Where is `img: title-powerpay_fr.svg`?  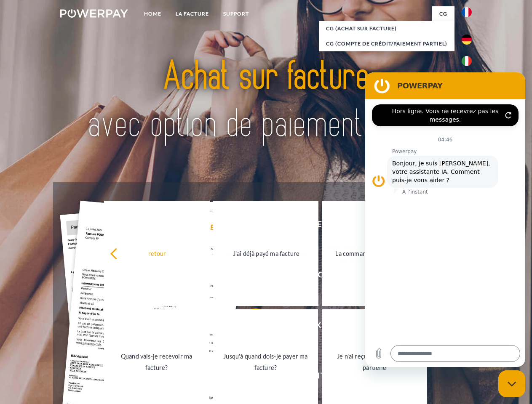 img: title-powerpay_fr.svg is located at coordinates (266, 101).